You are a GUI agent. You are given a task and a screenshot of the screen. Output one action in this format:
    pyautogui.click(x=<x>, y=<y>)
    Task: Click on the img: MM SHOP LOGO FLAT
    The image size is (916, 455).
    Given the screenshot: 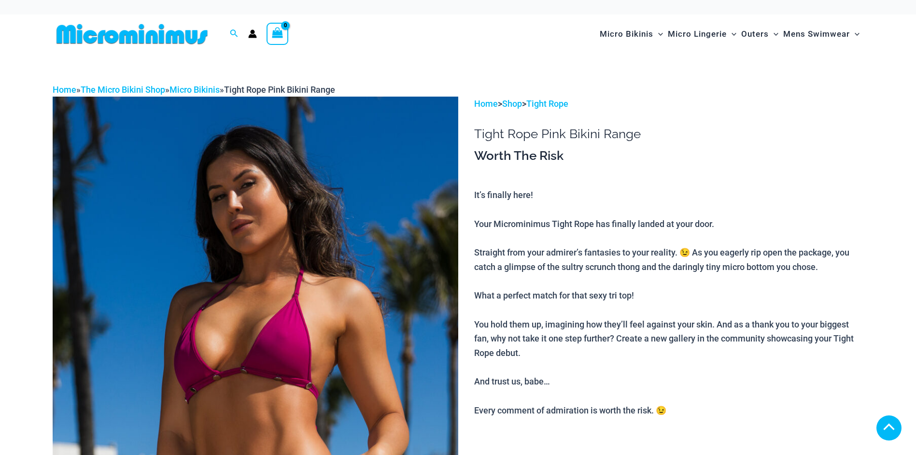 What is the action you would take?
    pyautogui.click(x=132, y=34)
    